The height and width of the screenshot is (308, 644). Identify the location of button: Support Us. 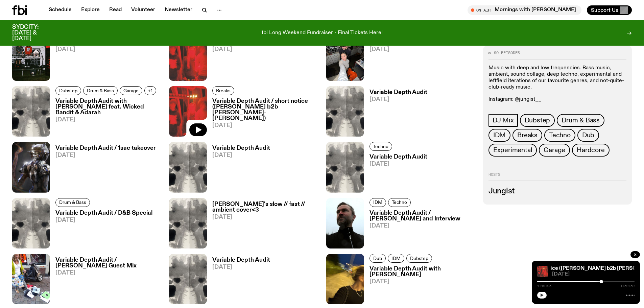
(609, 10).